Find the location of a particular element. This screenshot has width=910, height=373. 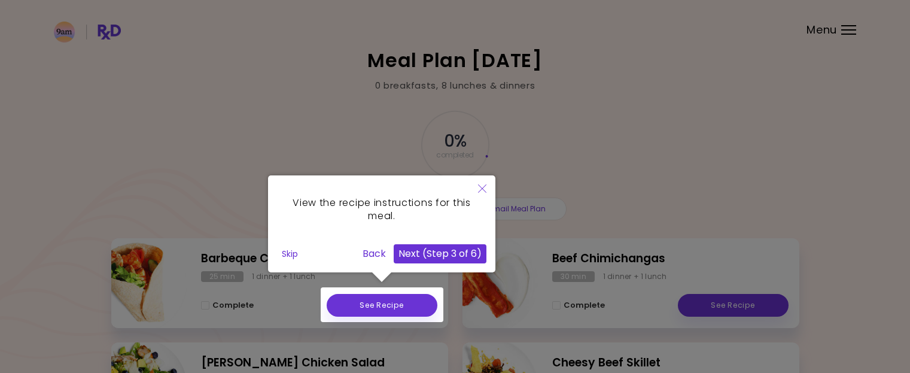

button: Close is located at coordinates (482, 189).